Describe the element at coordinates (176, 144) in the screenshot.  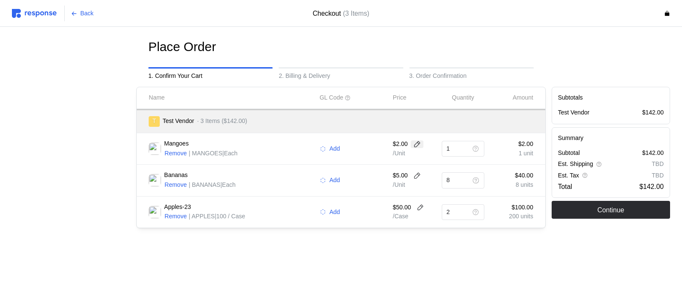
I see `p: Mangoes` at that location.